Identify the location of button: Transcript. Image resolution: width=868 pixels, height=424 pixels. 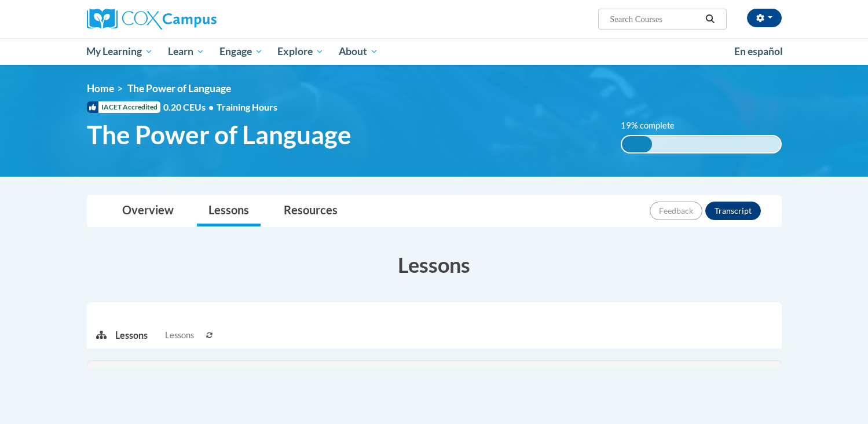
(733, 211).